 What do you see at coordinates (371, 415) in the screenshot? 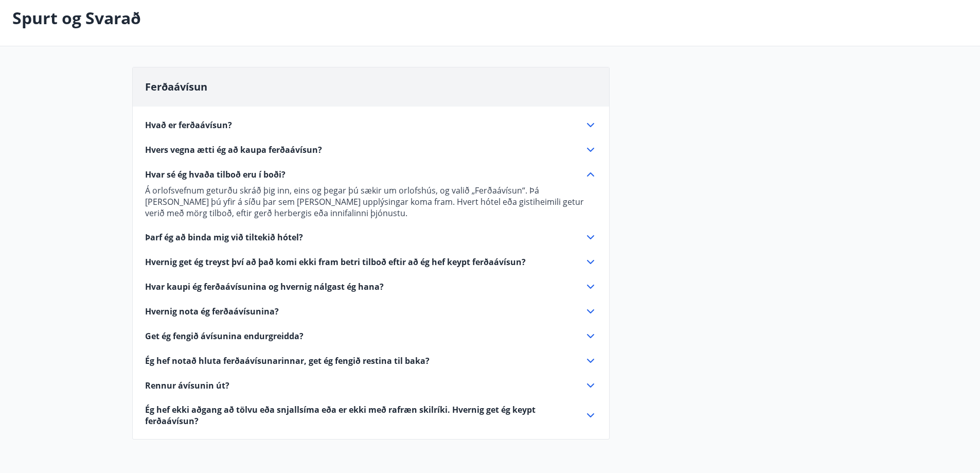
I see `div: Ég hef ekki aðgang að tölvu eða snjallsíma eða er ekki með rafræn skilríki. Hvernig get ég keypt ...` at bounding box center [371, 415].